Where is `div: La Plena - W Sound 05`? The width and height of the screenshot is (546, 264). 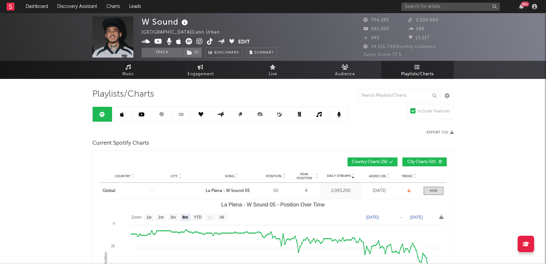
div: La Plena - W Sound 05 is located at coordinates (227, 191).